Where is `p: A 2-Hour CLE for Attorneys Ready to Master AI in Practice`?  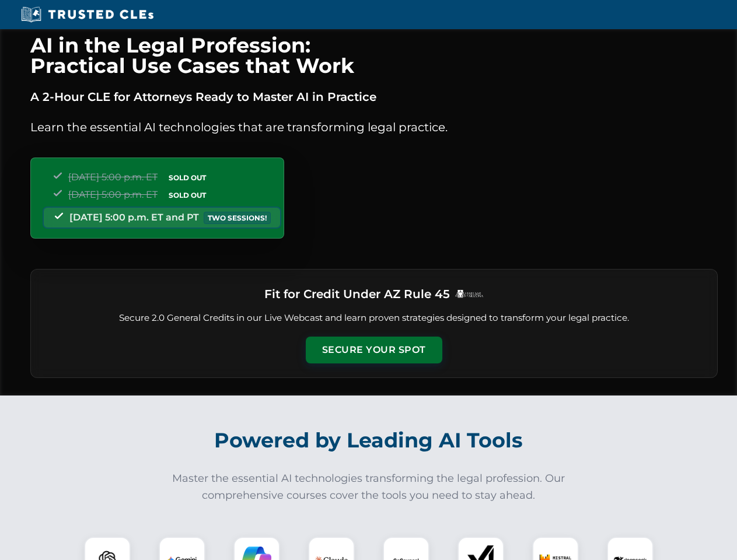 p: A 2-Hour CLE for Attorneys Ready to Master AI in Practice is located at coordinates (374, 97).